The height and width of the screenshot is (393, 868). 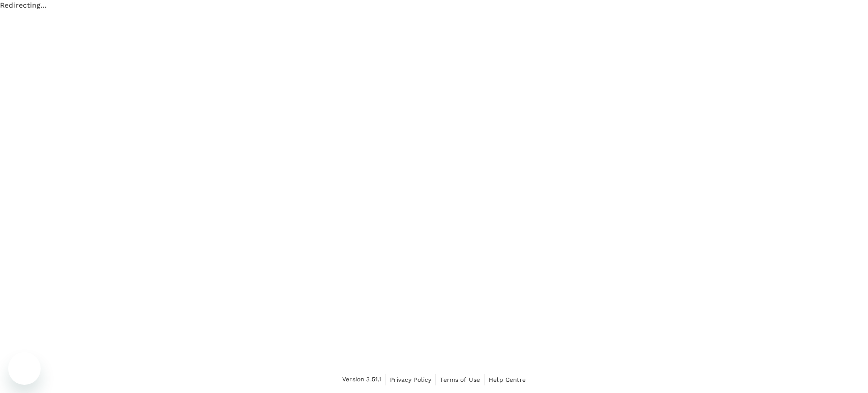 What do you see at coordinates (362, 380) in the screenshot?
I see `span: Version 3.51.1` at bounding box center [362, 380].